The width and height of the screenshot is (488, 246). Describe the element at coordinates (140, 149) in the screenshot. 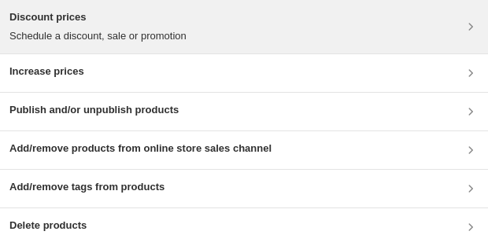

I see `h3: Add/remove products from online store sales channel` at that location.